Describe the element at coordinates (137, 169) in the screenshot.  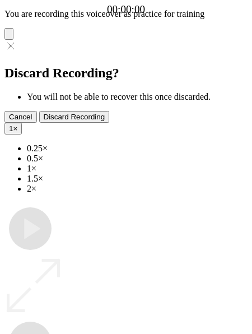
I see `li: 1×` at that location.